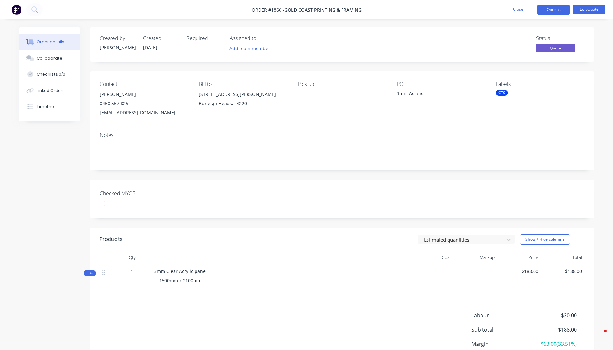  I want to click on span: Kit, so click(90, 273).